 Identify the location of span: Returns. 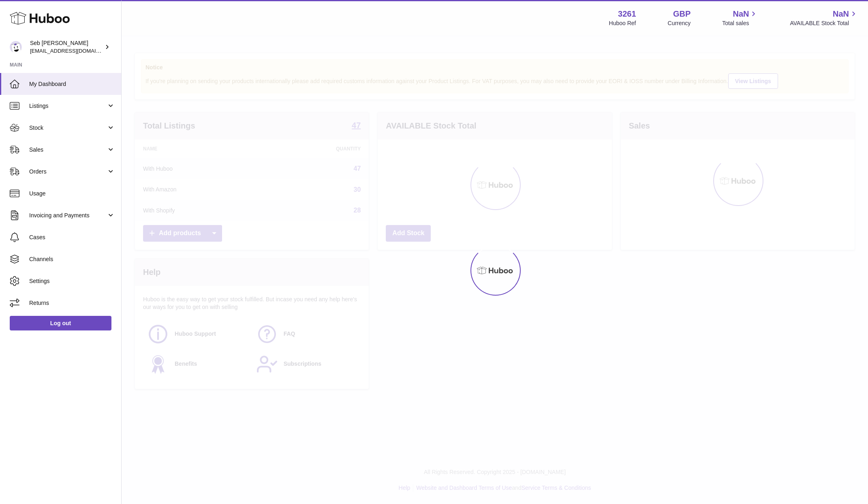
(72, 302).